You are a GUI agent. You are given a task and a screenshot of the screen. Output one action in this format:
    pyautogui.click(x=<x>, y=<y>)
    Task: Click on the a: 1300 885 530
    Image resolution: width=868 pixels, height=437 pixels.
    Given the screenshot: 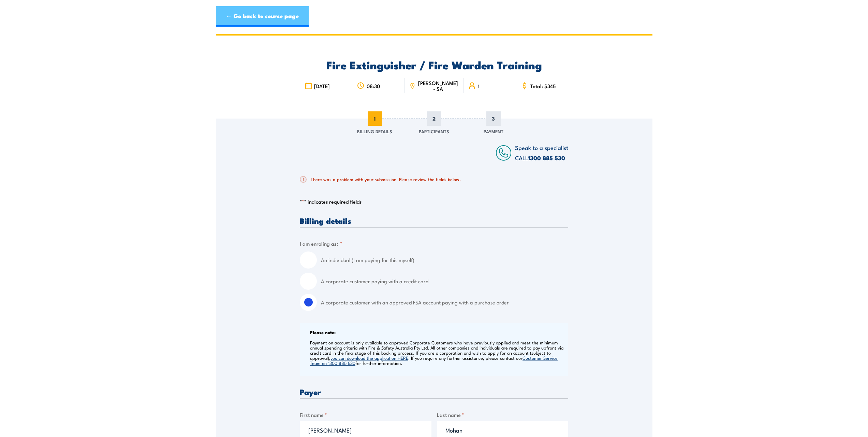 What is the action you would take?
    pyautogui.click(x=546, y=158)
    